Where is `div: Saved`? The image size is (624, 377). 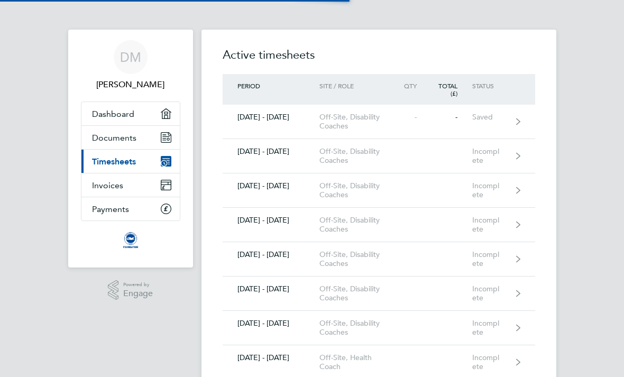
div: Saved is located at coordinates (494, 117).